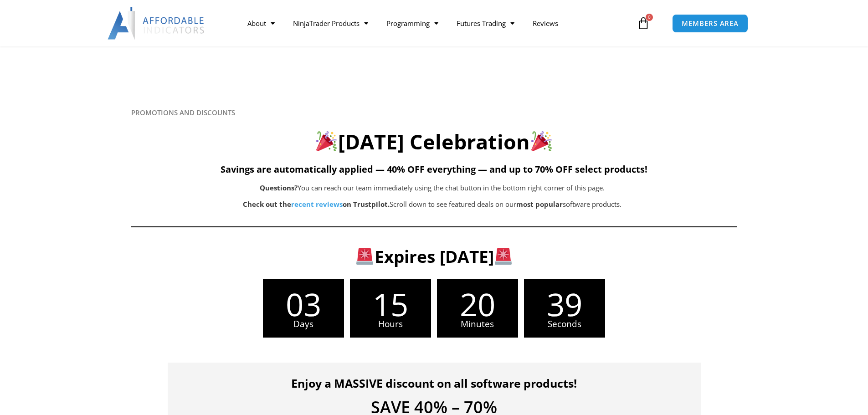  What do you see at coordinates (413, 23) in the screenshot?
I see `a: Programming` at bounding box center [413, 23].